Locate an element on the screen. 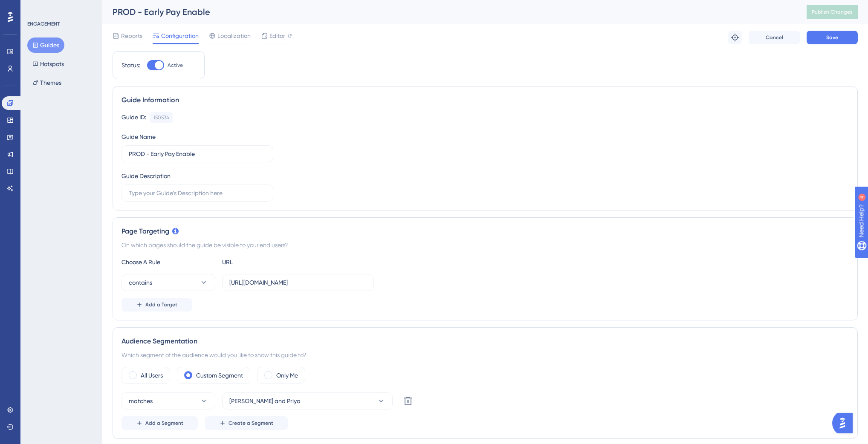  div: Choose A Rule is located at coordinates (168, 262).